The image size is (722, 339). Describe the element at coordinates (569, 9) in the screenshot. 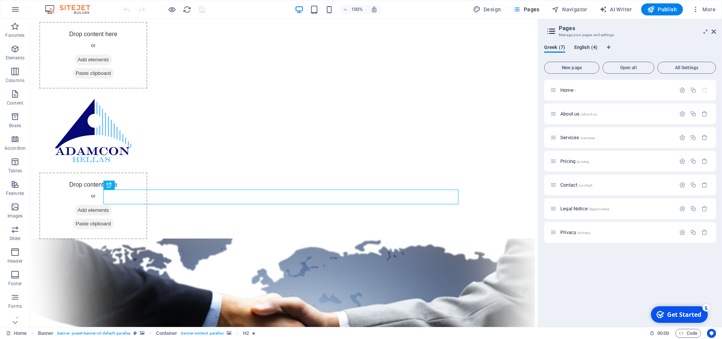

I see `button: Navigator` at that location.